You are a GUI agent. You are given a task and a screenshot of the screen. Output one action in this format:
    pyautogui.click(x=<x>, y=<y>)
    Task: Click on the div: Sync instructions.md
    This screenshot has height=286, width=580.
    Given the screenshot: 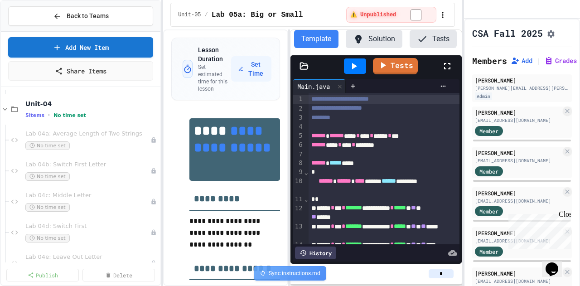 What is the action you would take?
    pyautogui.click(x=290, y=273)
    